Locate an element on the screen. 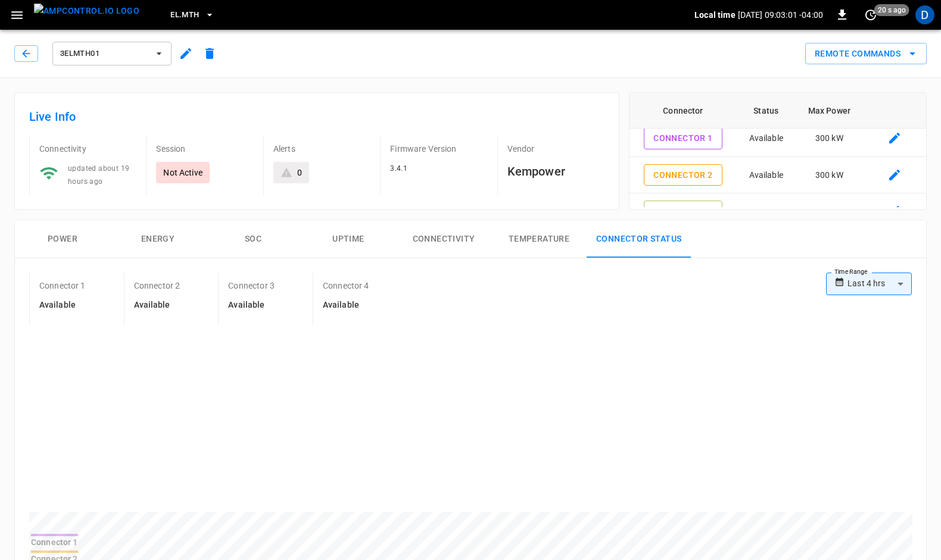  img: ampcontrol.io logo is located at coordinates (87, 10).